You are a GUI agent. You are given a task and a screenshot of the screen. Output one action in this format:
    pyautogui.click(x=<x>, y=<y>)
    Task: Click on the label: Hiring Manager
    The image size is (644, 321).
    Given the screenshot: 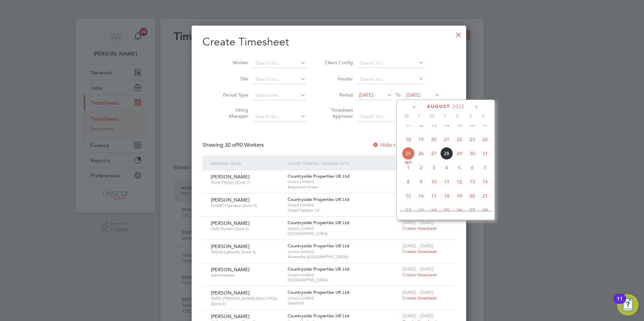 What is the action you would take?
    pyautogui.click(x=233, y=113)
    